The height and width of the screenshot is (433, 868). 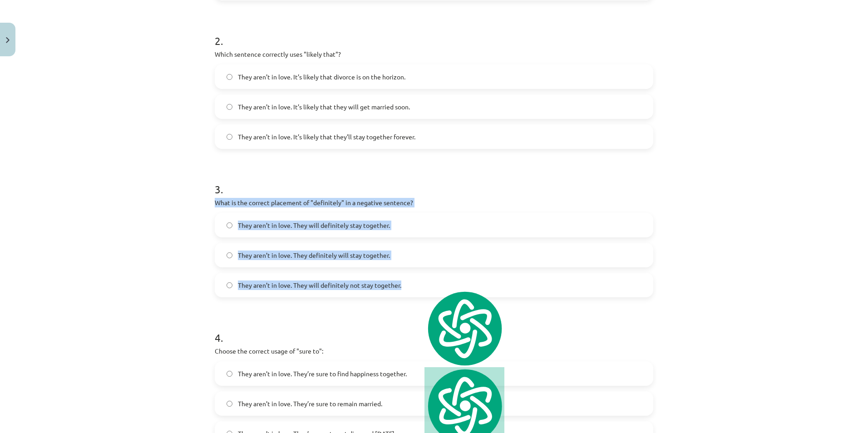 What do you see at coordinates (323, 107) in the screenshot?
I see `span: They aren’t in love. It’s likely that they will get married soon.` at bounding box center [323, 107].